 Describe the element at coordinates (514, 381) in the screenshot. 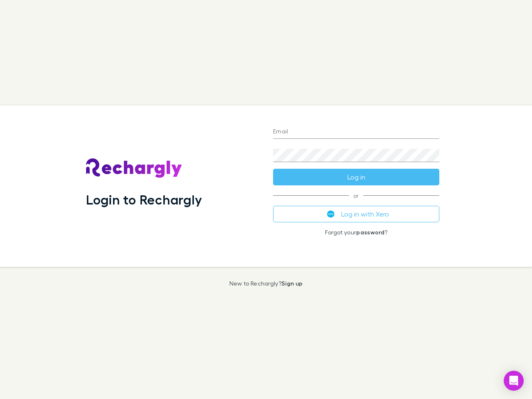

I see `div: Open Intercom Messenger` at that location.